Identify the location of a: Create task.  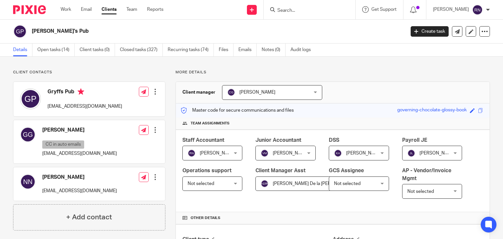
(430, 31).